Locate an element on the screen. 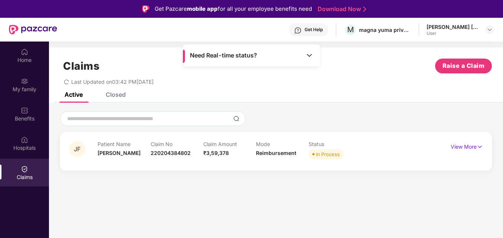 The height and width of the screenshot is (238, 503). span: 220204384802 is located at coordinates (170, 153).